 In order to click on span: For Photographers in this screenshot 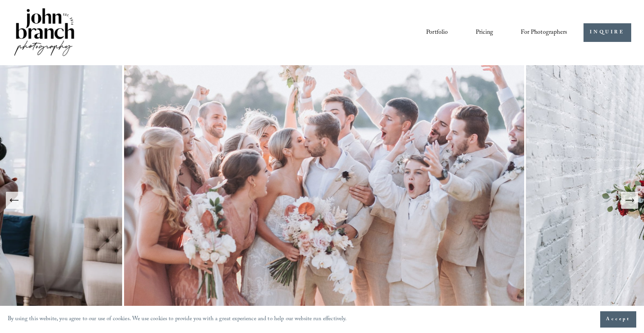, I will do `click(544, 33)`.